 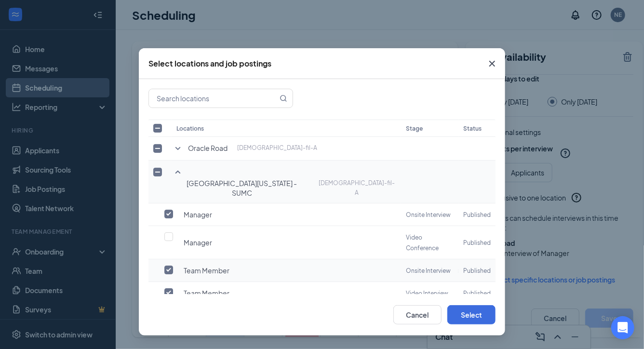 I want to click on button: SmallChevronDown, so click(x=178, y=148).